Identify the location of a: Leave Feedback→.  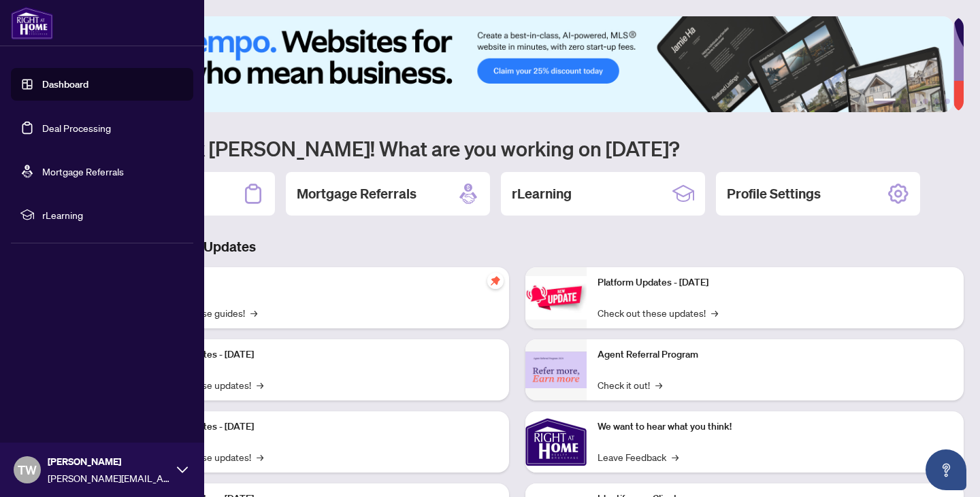
(637, 457).